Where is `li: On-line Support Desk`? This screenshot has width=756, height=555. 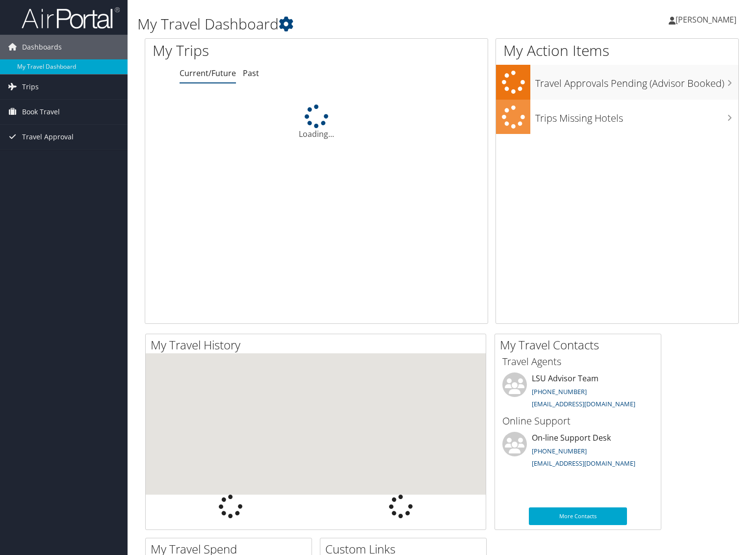
li: On-line Support Desk is located at coordinates (578, 452).